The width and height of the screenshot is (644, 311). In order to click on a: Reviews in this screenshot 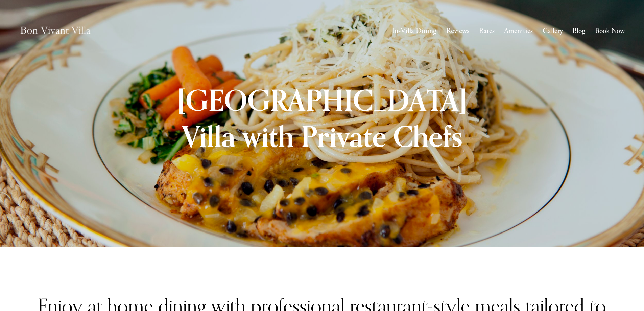, I will do `click(458, 31)`.